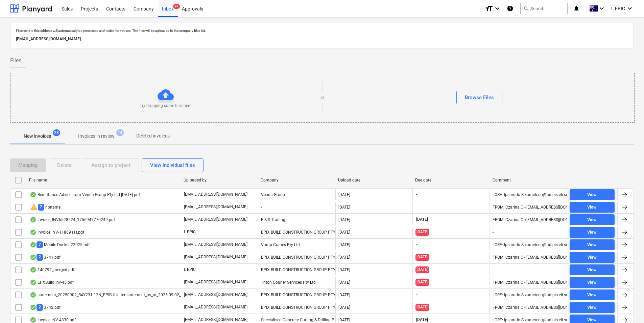  Describe the element at coordinates (618, 9) in the screenshot. I see `span: I. EPIC` at that location.